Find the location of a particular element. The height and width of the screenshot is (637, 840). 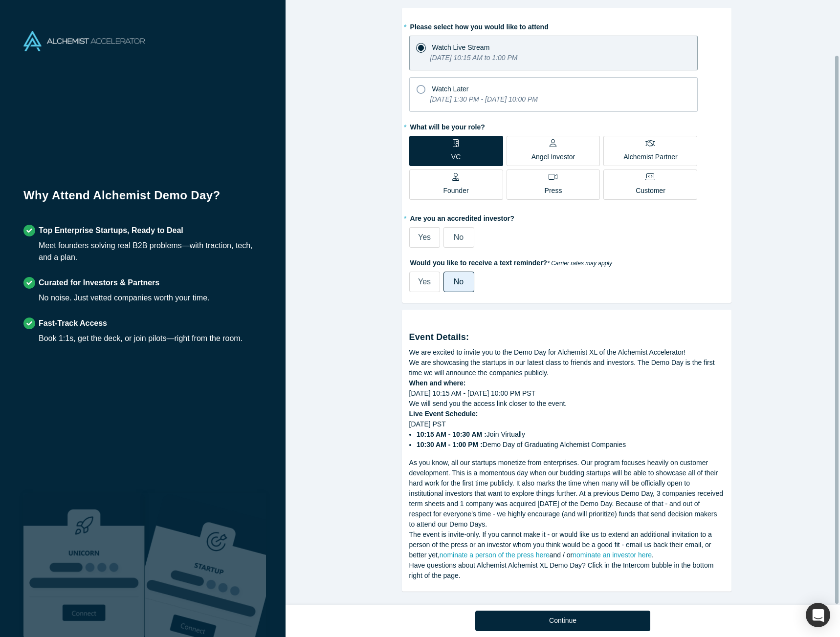

strong: Event Details: is located at coordinates (439, 337).